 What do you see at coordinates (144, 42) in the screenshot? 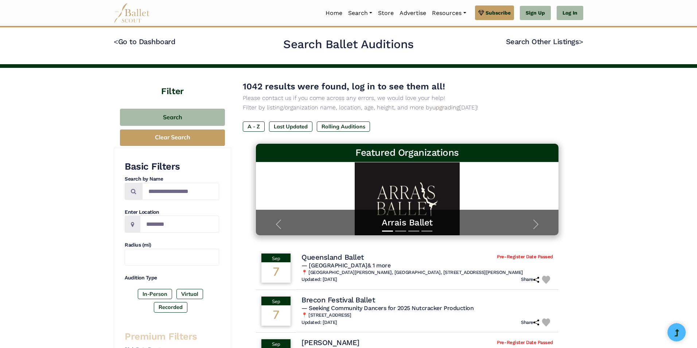
I see `a: <Go to Dashboard` at bounding box center [144, 42].